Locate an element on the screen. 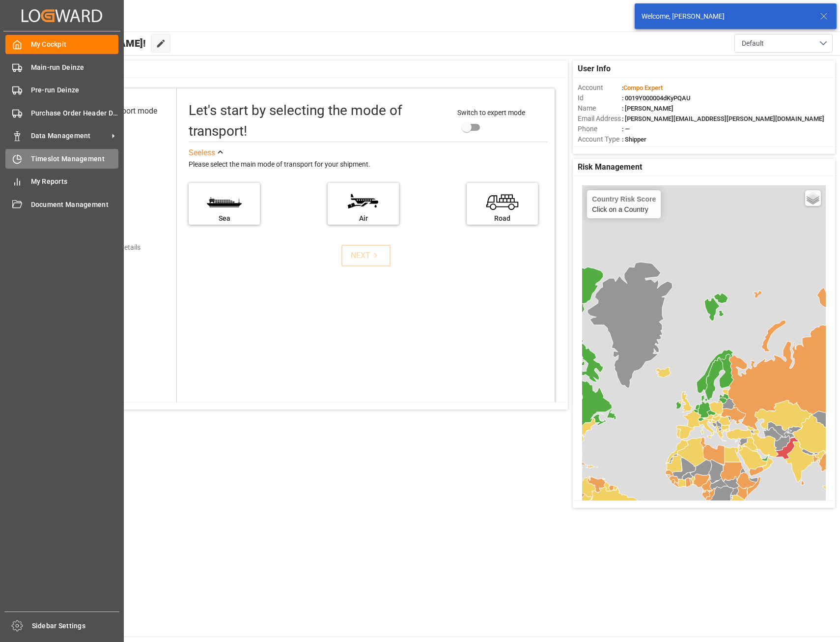 The height and width of the screenshot is (642, 840). span: My Cockpit is located at coordinates (75, 44).